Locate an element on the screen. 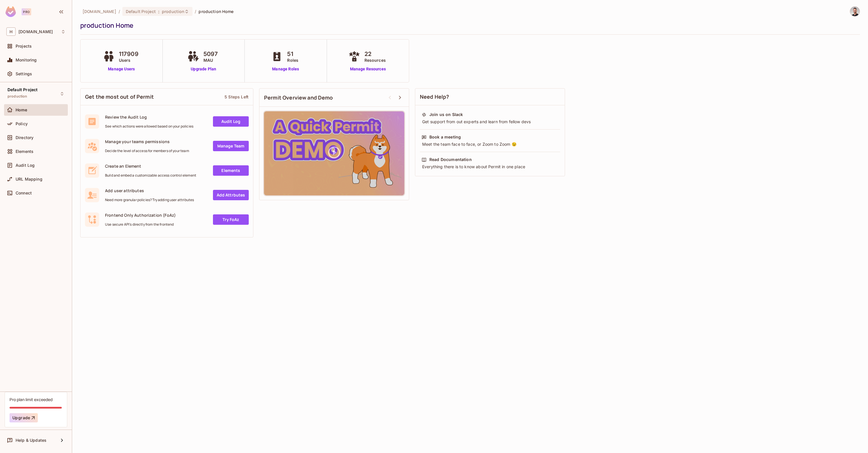 Image resolution: width=868 pixels, height=453 pixels. a: Add Attrbutes is located at coordinates (231, 195).